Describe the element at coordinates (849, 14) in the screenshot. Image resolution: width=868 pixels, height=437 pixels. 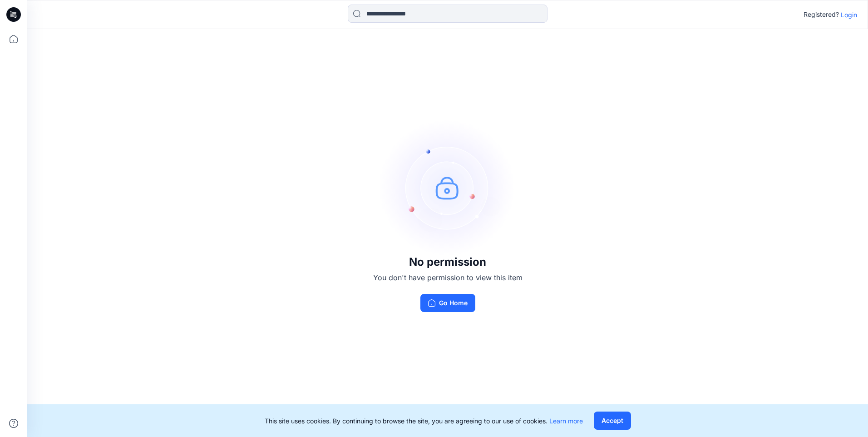
I see `p: Login` at that location.